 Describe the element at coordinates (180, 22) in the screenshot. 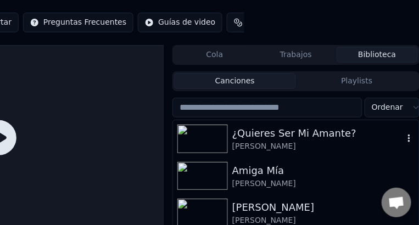

I see `button: Guías de video` at that location.